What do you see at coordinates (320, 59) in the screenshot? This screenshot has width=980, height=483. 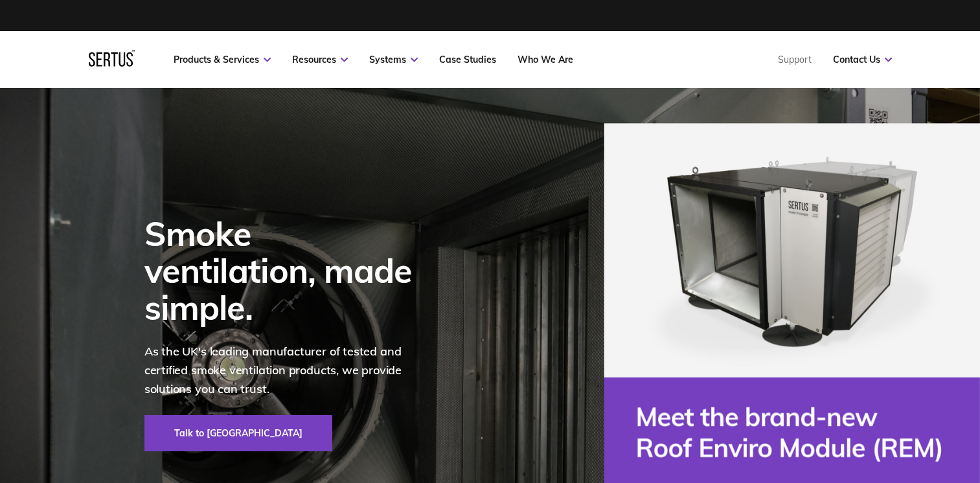 I see `a: Resources` at bounding box center [320, 59].